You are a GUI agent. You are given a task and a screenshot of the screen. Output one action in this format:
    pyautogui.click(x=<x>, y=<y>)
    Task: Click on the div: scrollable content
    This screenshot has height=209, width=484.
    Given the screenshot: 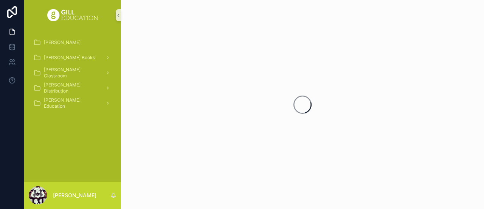 What is the action you would take?
    pyautogui.click(x=73, y=75)
    